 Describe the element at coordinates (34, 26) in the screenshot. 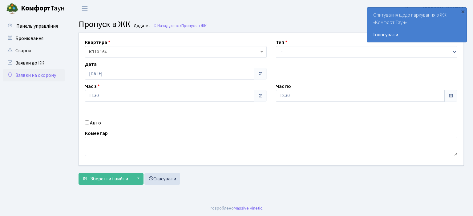

I see `a: Панель управління` at that location.